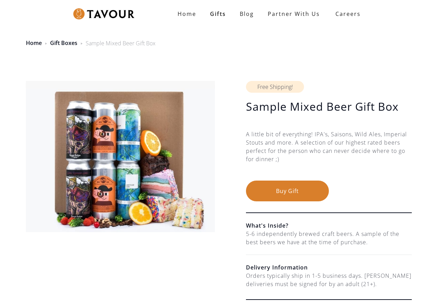 Image resolution: width=437 pixels, height=302 pixels. I want to click on button: Buy Gift, so click(288, 191).